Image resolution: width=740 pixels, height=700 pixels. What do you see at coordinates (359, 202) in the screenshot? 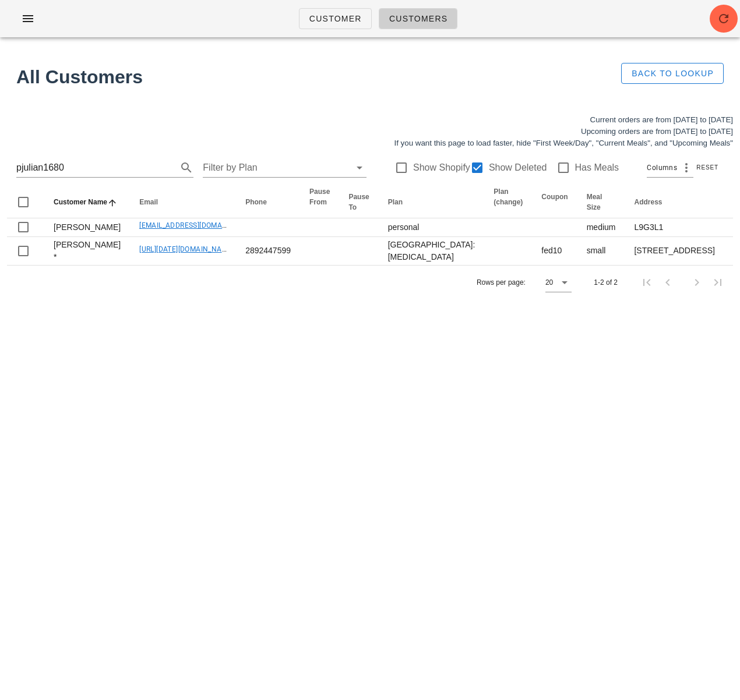
I see `span: Pause To` at bounding box center [359, 202].